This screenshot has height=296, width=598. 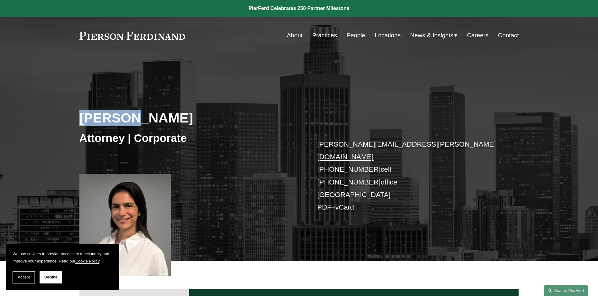 I want to click on a: PDF, so click(x=324, y=207).